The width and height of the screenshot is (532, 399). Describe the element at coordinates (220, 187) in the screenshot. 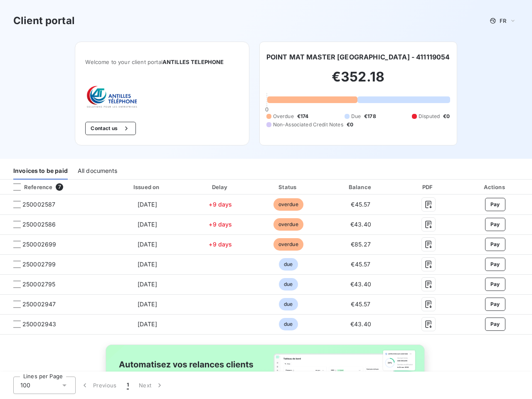

I see `div: Delay` at that location.